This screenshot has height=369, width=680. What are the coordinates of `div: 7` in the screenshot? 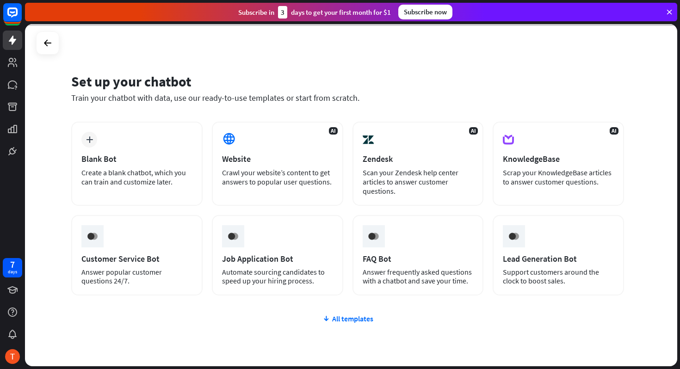 It's located at (12, 265).